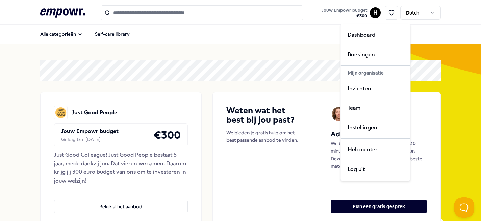 The image size is (481, 221). I want to click on div: Instellingen, so click(376, 128).